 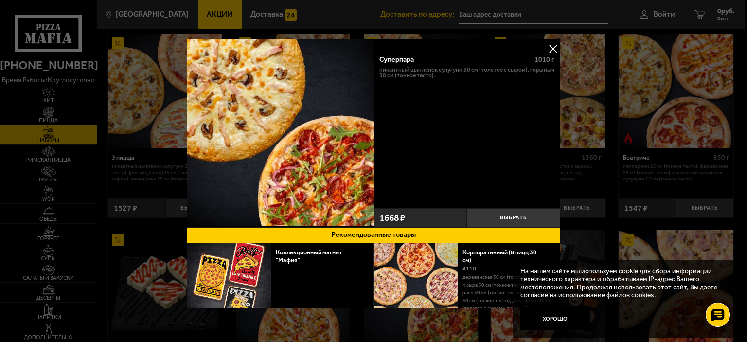 What do you see at coordinates (622, 284) in the screenshot?
I see `p: На нашем сайте мы используем cookie для сбора информации технического характера и обрабатываем IP...` at bounding box center [622, 284].